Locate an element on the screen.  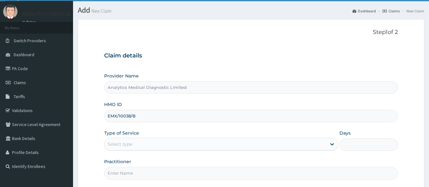
small: New Claim is located at coordinates (101, 11).